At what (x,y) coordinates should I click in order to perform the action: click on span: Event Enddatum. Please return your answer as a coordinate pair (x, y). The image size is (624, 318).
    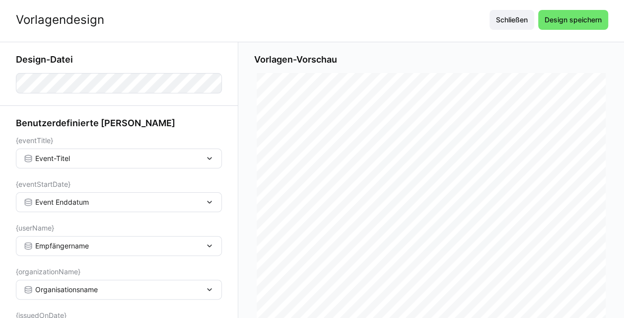
    Looking at the image, I should click on (62, 202).